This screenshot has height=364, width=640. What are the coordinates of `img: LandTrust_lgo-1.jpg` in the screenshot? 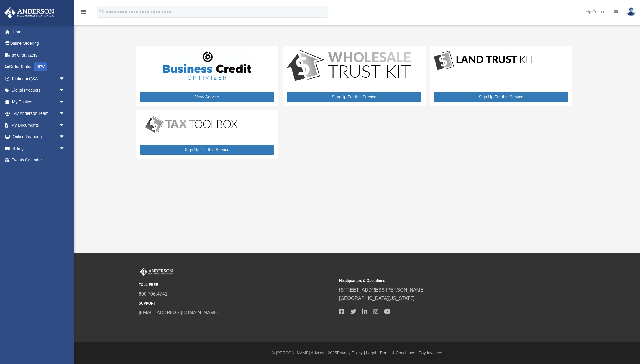 It's located at (484, 61).